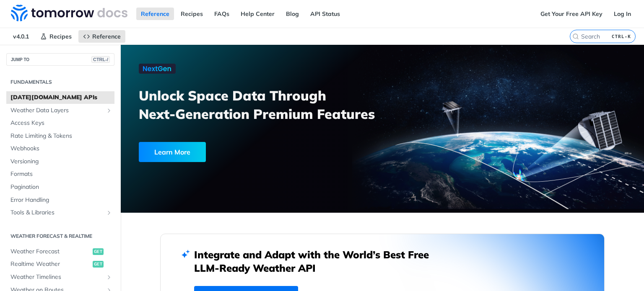  Describe the element at coordinates (60, 278) in the screenshot. I see `a: Weather TimelinesShow subpages for Weather Timelines` at that location.